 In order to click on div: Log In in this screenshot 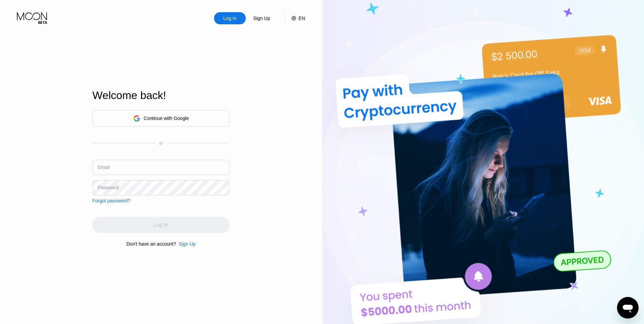, I will do `click(230, 18)`.